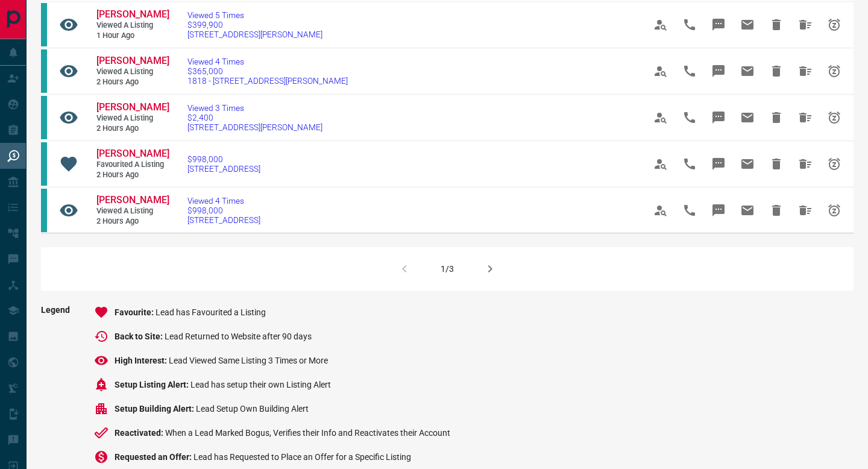 Image resolution: width=868 pixels, height=469 pixels. Describe the element at coordinates (152, 385) in the screenshot. I see `span: Setup Listing Alert` at that location.